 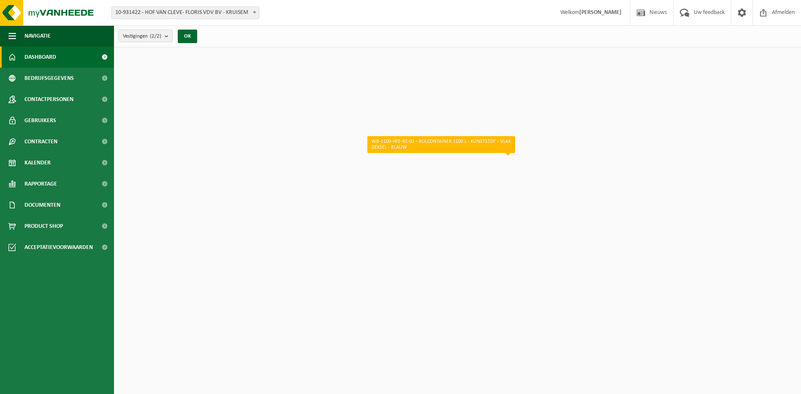 What do you see at coordinates (155, 36) in the screenshot?
I see `count: (2/2)` at bounding box center [155, 36].